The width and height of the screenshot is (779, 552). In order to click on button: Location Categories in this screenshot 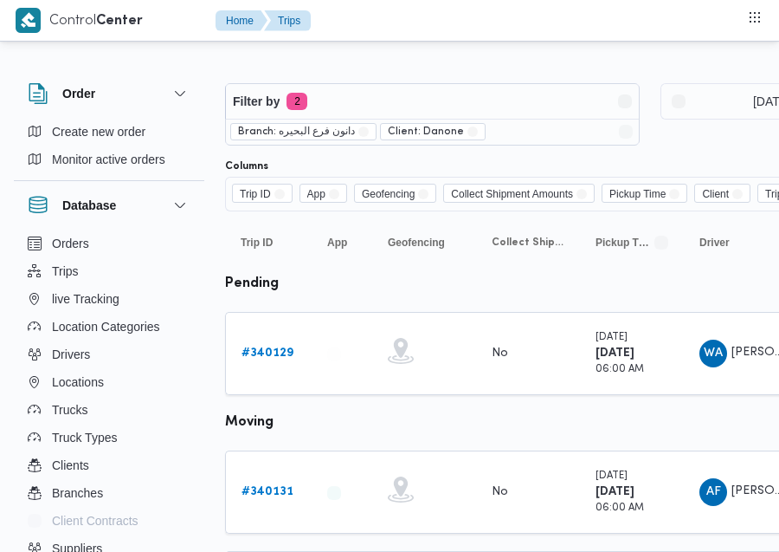, I will do `click(109, 327)`.